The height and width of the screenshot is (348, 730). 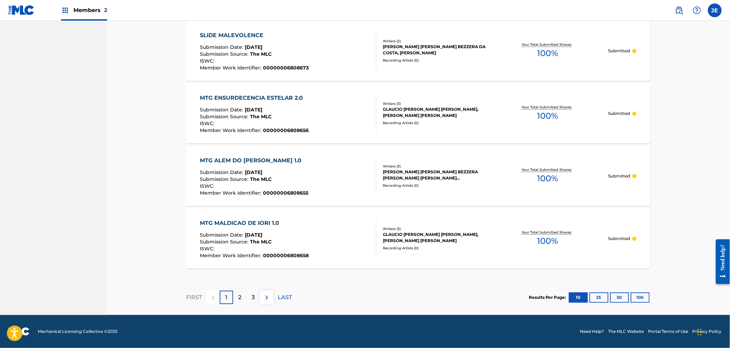 I want to click on div: Writers ( 2 ), so click(x=435, y=41).